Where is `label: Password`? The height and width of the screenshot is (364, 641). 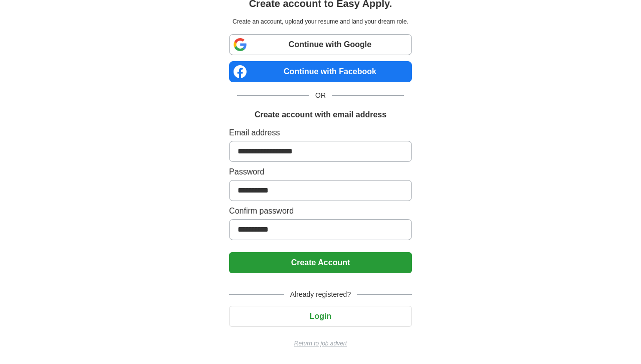 label: Password is located at coordinates (320, 172).